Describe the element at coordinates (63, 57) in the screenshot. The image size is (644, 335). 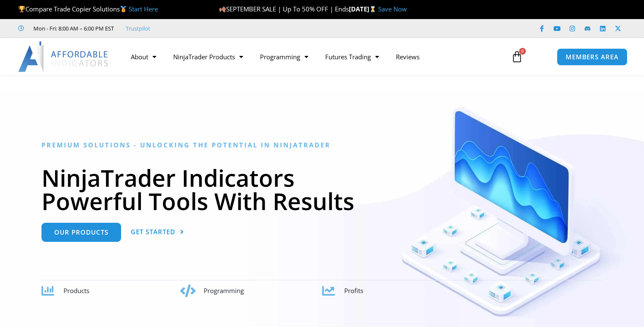
I see `img: LogoAI | Affordable Indicators – NinjaTrader` at that location.